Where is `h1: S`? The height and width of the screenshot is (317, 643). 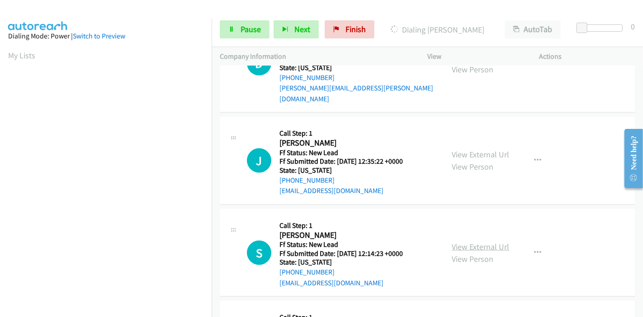
h1: S is located at coordinates (259, 253).